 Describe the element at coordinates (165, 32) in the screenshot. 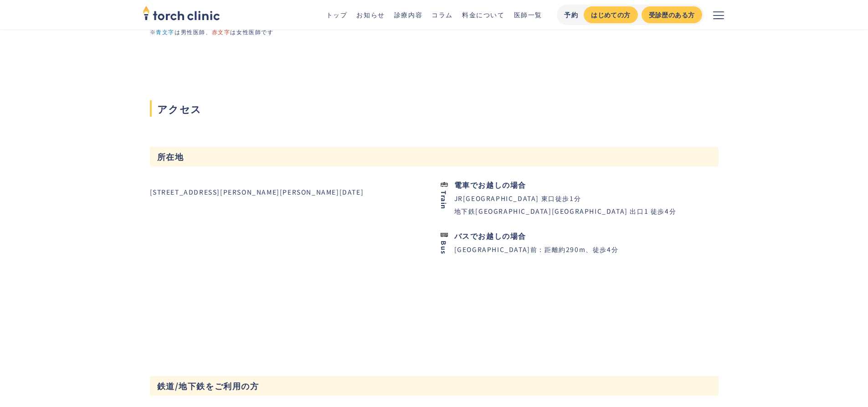

I see `span: 青文字` at that location.